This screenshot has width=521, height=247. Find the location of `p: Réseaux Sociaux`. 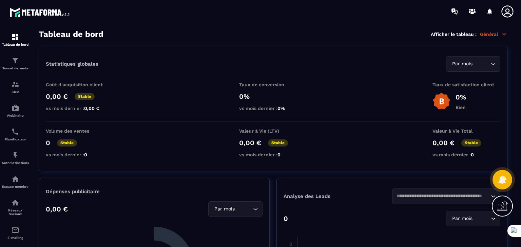

p: Réseaux Sociaux is located at coordinates (15, 213).